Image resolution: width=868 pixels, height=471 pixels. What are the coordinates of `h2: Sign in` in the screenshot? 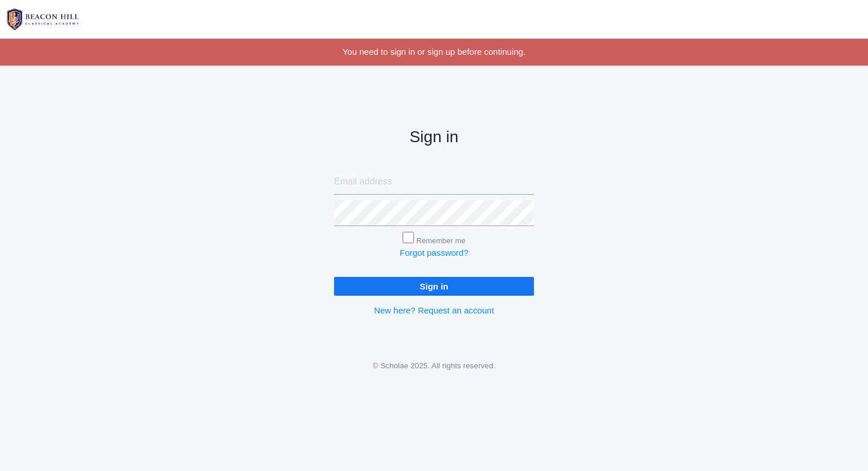 It's located at (434, 137).